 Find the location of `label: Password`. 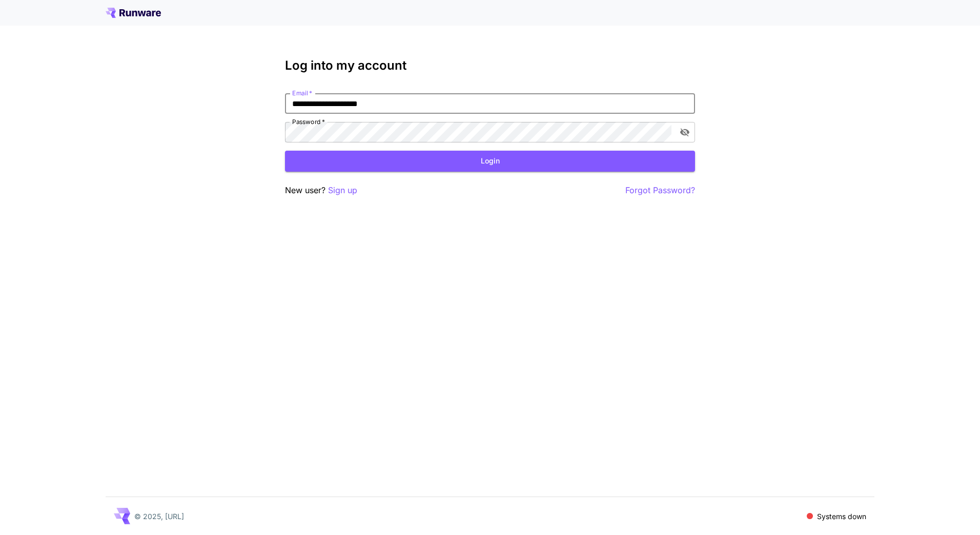

label: Password is located at coordinates (309, 122).